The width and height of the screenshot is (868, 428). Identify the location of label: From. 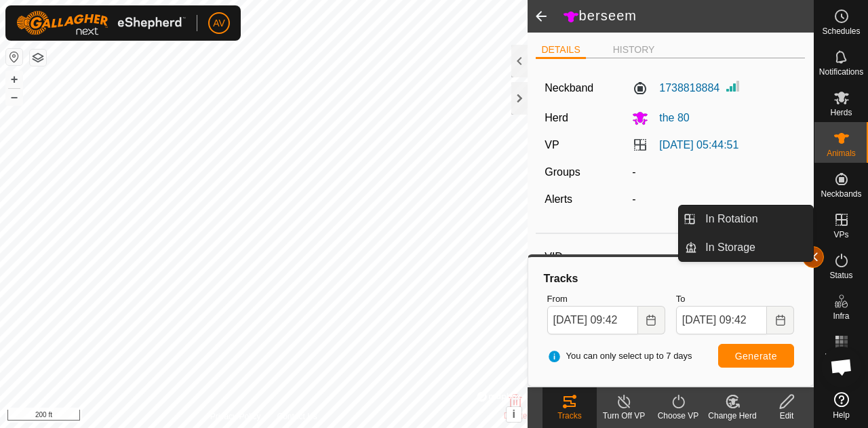
(607, 299).